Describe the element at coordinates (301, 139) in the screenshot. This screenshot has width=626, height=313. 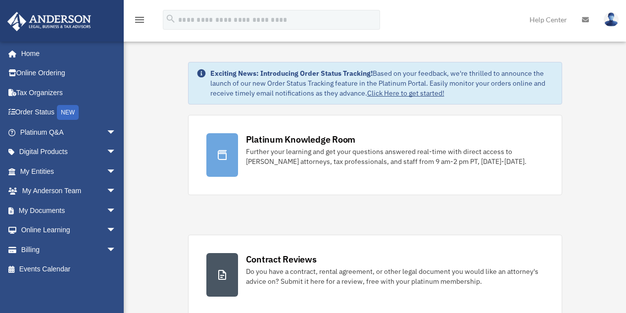
I see `div: Platinum Knowledge Room` at that location.